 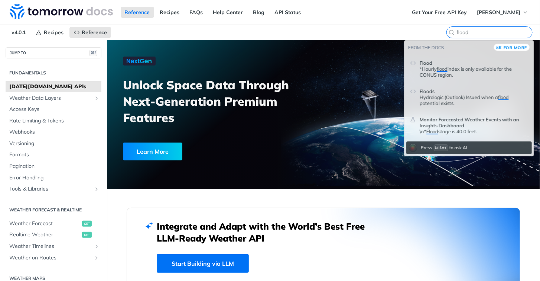 What do you see at coordinates (452, 32) in the screenshot?
I see `svg: Search` at bounding box center [452, 32].